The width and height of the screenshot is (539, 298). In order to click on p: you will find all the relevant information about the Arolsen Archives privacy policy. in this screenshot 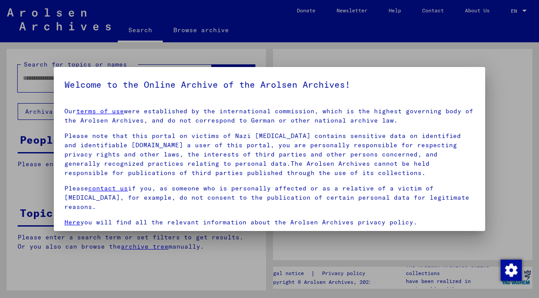, I will do `click(270, 222)`.